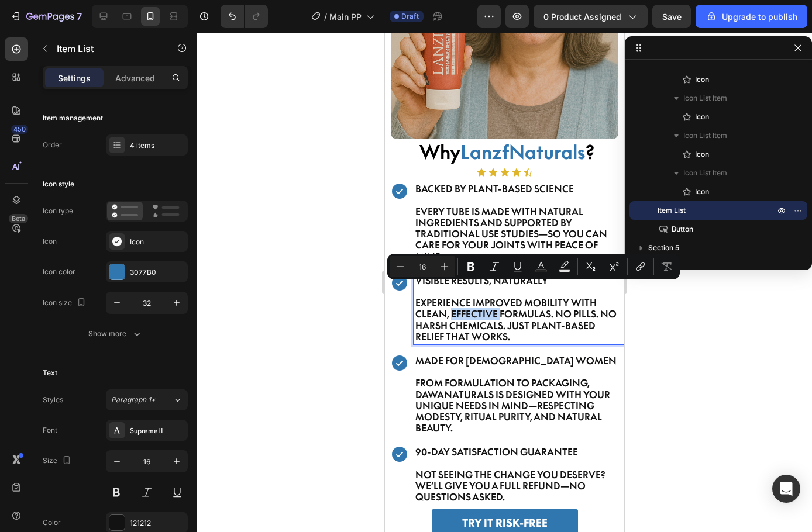 The image size is (812, 532). What do you see at coordinates (58, 461) in the screenshot?
I see `div: Size` at bounding box center [58, 461].